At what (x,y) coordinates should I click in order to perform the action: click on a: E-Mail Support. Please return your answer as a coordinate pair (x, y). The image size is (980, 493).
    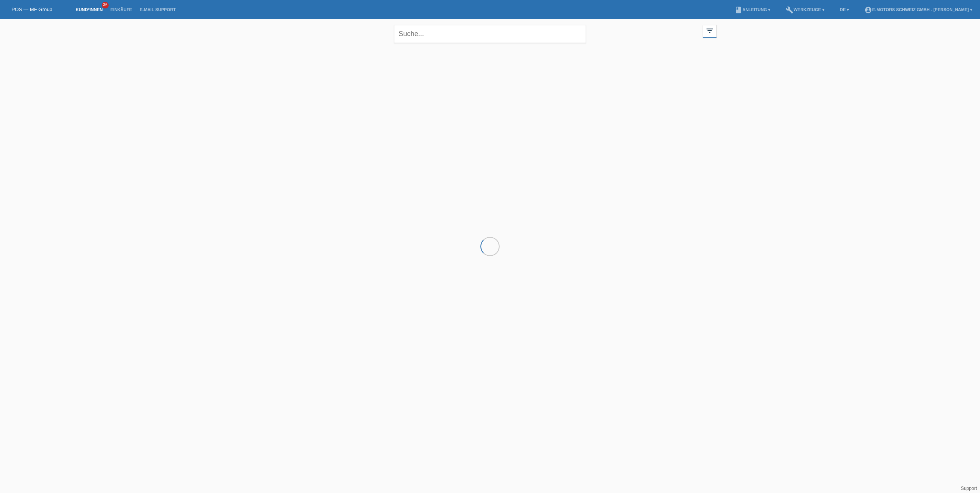
    Looking at the image, I should click on (158, 10).